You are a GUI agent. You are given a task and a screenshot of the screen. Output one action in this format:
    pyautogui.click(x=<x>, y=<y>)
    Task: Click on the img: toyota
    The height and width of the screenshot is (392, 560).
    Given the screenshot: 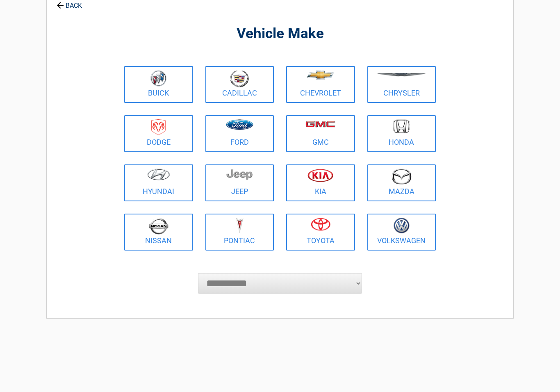 What is the action you would take?
    pyautogui.click(x=321, y=224)
    